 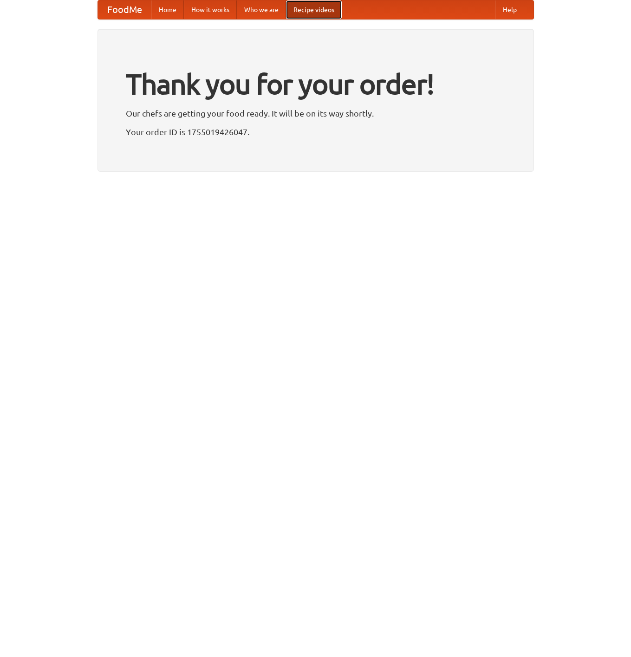 What do you see at coordinates (314, 10) in the screenshot?
I see `a: Recipe videos` at bounding box center [314, 10].